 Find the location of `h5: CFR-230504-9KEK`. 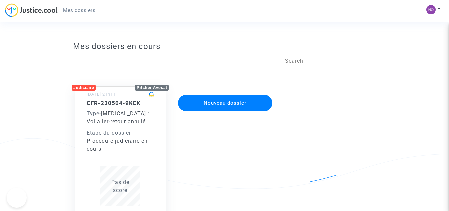

h5: CFR-230504-9KEK is located at coordinates (120, 103).